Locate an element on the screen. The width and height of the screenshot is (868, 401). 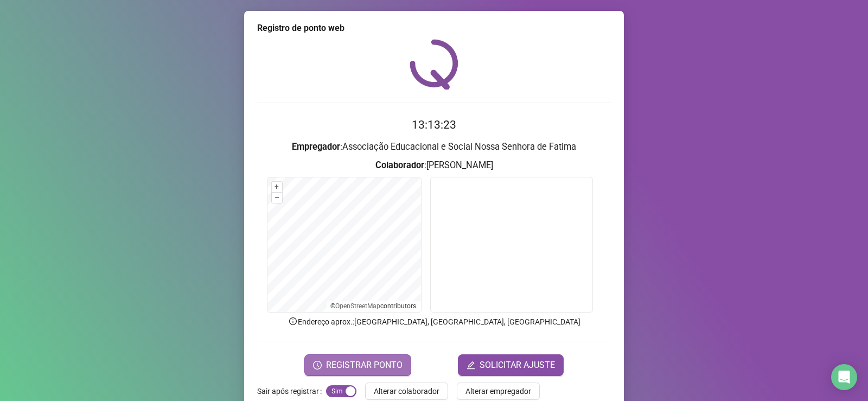
span: info-circle is located at coordinates (293, 321).